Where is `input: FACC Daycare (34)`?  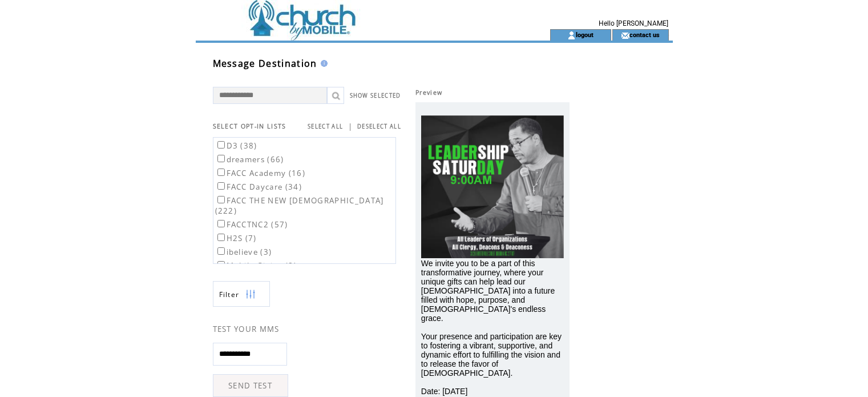
input: FACC Daycare (34) is located at coordinates (221, 186).